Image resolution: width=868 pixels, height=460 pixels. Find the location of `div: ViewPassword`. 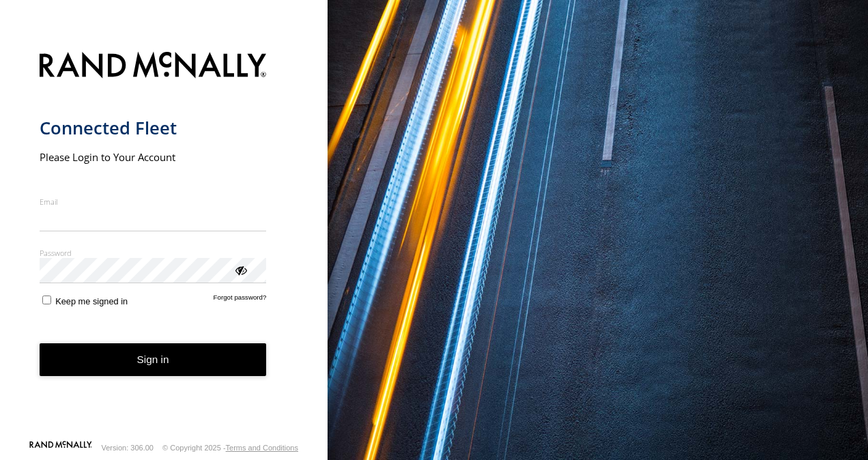

div: ViewPassword is located at coordinates (240, 270).